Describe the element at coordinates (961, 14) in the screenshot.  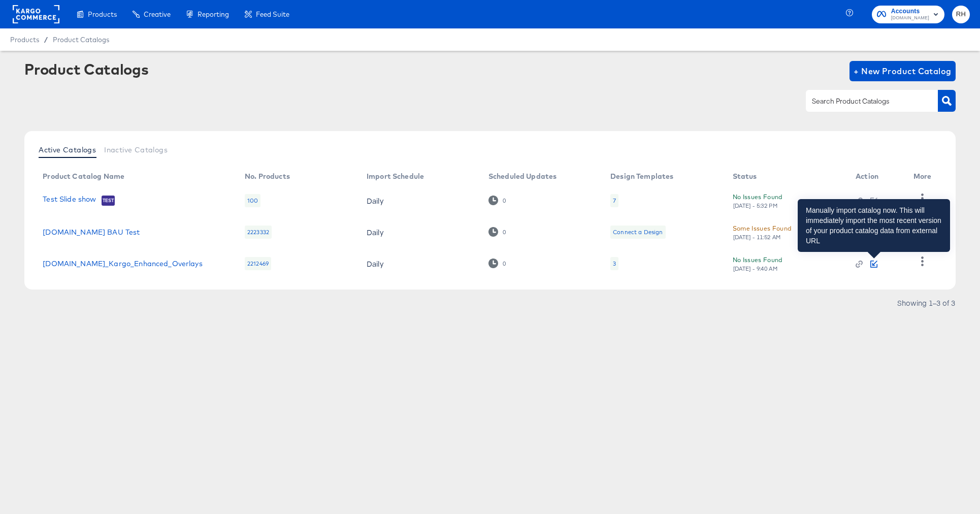
I see `button: RH` at that location.